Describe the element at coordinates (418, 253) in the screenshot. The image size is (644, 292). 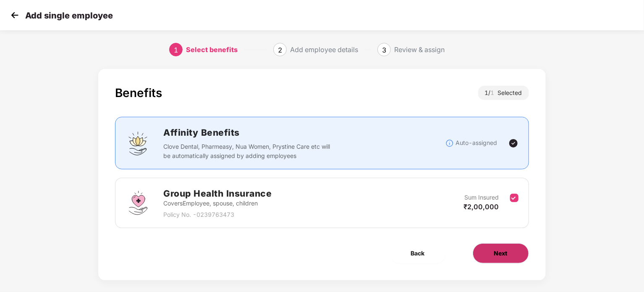
I see `button: Back` at that location.